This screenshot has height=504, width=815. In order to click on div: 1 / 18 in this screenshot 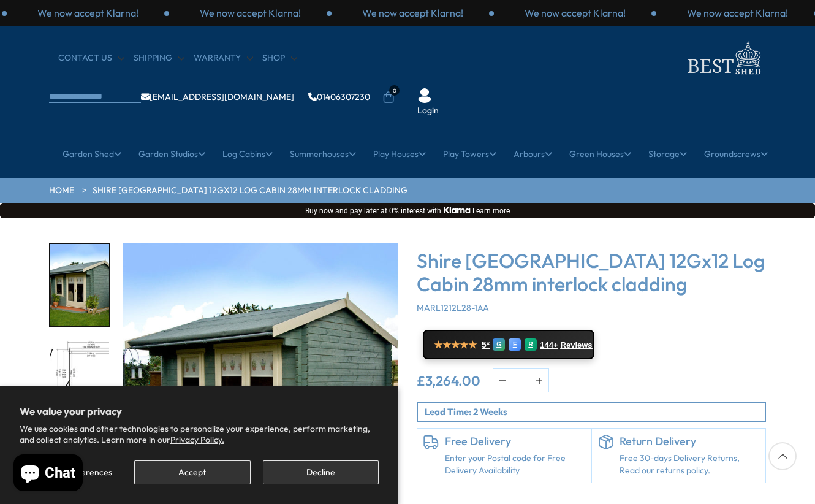, I will do `click(80, 284)`.